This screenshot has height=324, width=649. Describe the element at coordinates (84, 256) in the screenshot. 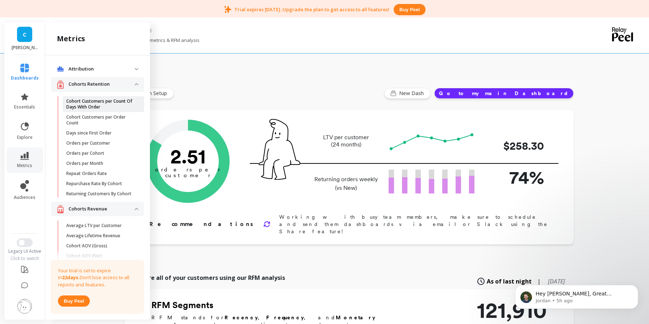

I see `p: Cohort AOV (Net)` at that location.